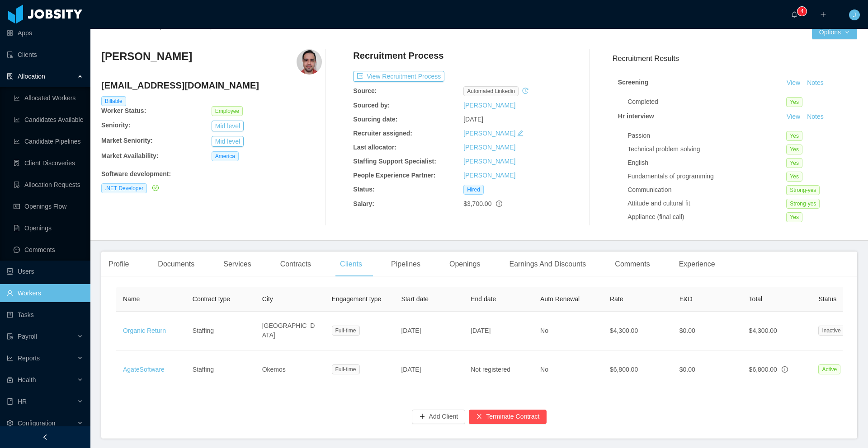 This screenshot has height=448, width=868. I want to click on div: Experience, so click(697, 264).